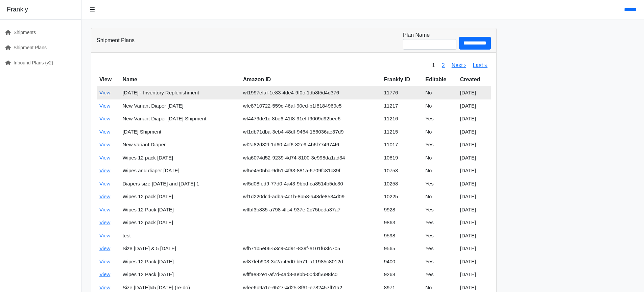  I want to click on td: wfffae82e1-af7d-4ad8-aebb-00d3f5698fc0, so click(310, 275).